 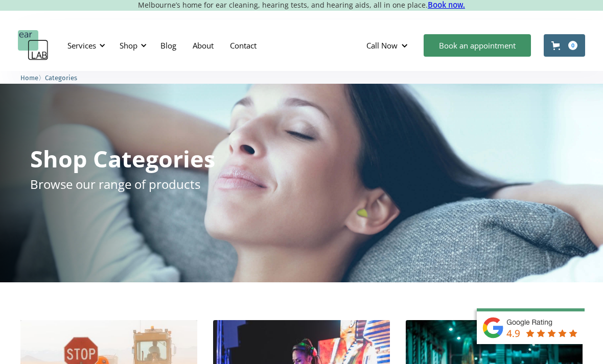 What do you see at coordinates (123, 158) in the screenshot?
I see `h1: Shop Categories` at bounding box center [123, 158].